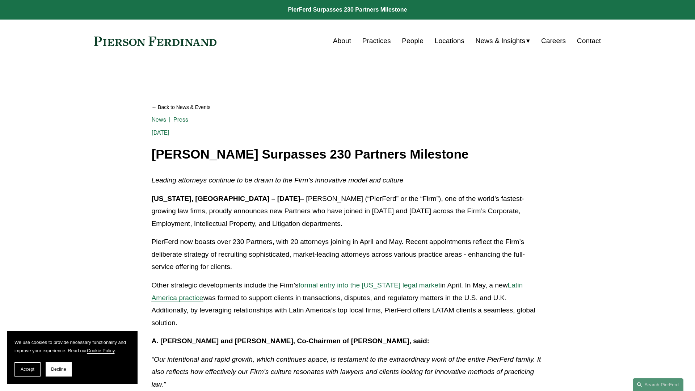  What do you see at coordinates (342, 41) in the screenshot?
I see `a: About` at bounding box center [342, 41].